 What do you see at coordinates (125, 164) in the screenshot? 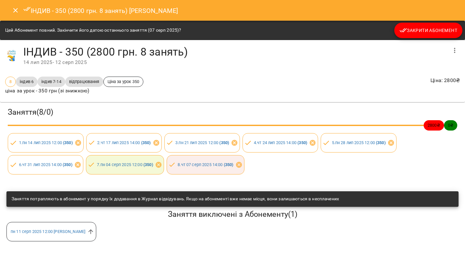
I see `a: 7.пн 04 серп 2025 12:00 (350)` at bounding box center [125, 164].